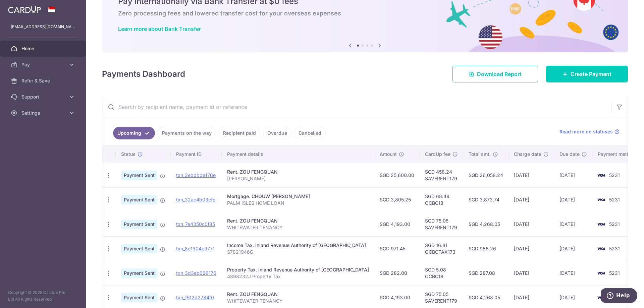  Describe the element at coordinates (441, 200) in the screenshot. I see `td: SGD 68.49 OCBC18` at that location.